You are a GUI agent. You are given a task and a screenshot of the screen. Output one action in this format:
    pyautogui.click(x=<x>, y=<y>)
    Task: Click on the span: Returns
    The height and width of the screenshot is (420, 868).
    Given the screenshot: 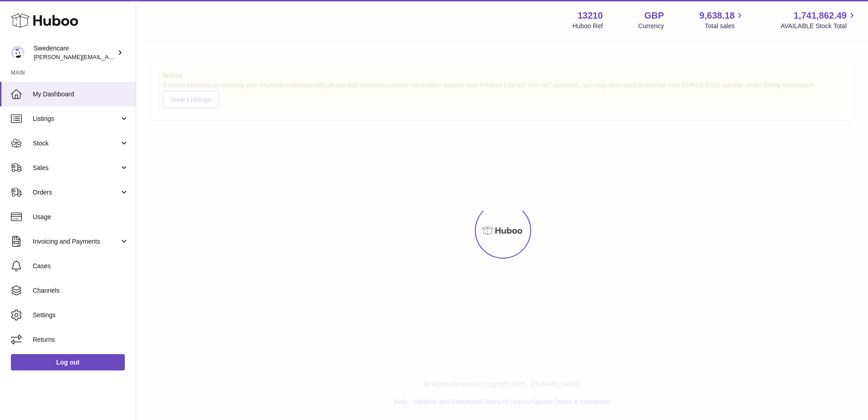 What is the action you would take?
    pyautogui.click(x=81, y=340)
    